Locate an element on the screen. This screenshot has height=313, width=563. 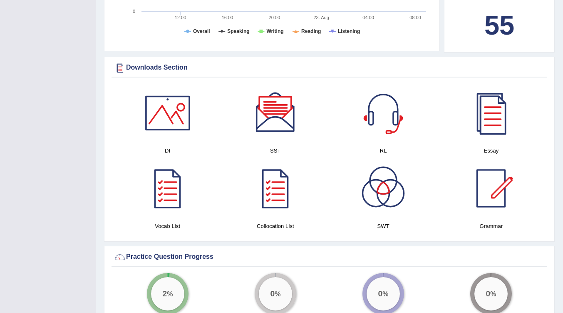
tspan: Overall is located at coordinates (202, 31).